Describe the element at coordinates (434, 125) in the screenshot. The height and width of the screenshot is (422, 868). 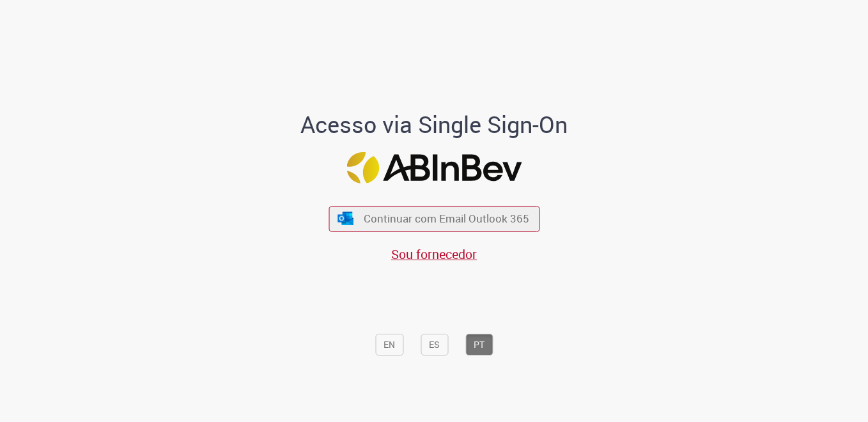
I see `h1: Acesso via Single Sign-On` at that location.